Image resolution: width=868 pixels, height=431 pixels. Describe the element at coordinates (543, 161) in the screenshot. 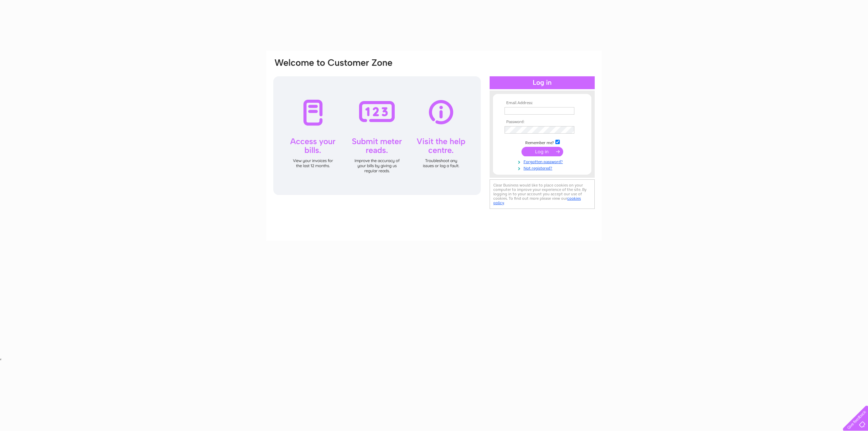

I see `a: Forgotten password?` at that location.